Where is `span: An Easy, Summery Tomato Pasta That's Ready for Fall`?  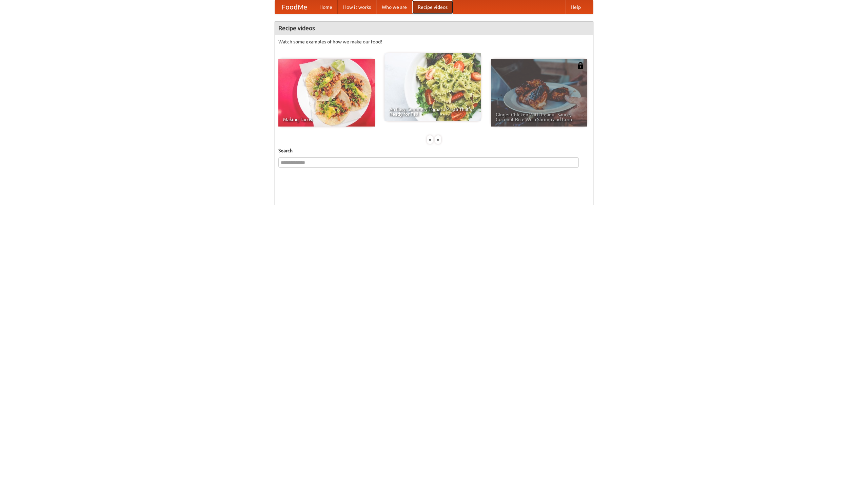 span: An Easy, Summery Tomato Pasta That's Ready for Fall is located at coordinates (433, 112).